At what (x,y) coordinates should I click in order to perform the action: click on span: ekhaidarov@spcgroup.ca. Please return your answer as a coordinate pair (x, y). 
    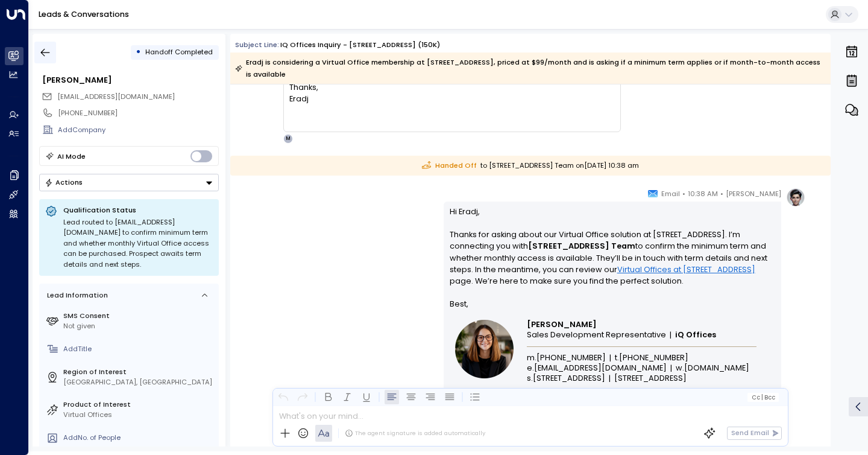
    Looking at the image, I should click on (116, 97).